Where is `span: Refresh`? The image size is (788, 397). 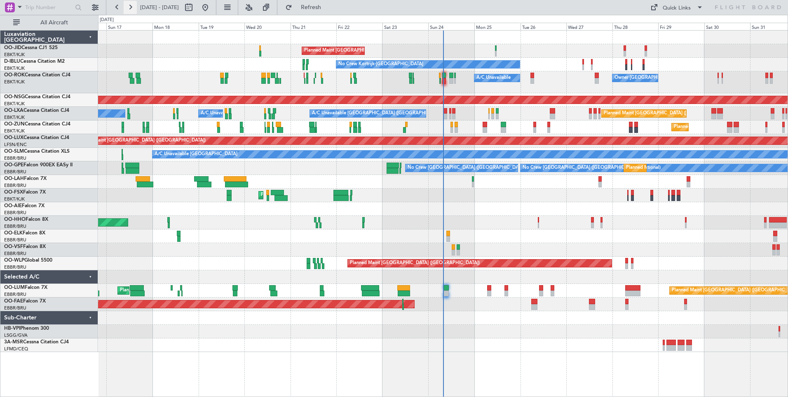 span: Refresh is located at coordinates (311, 7).